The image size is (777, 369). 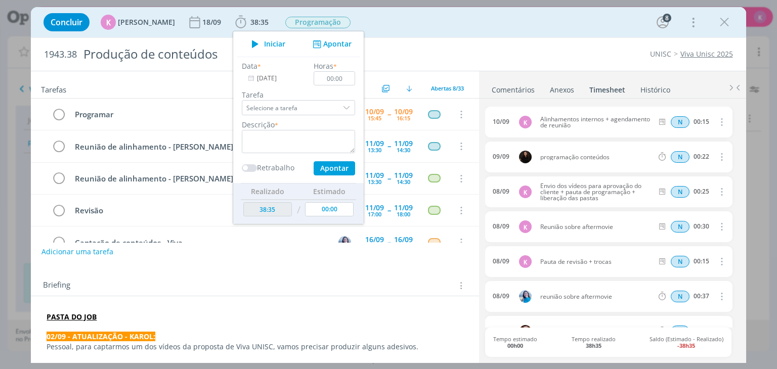 I want to click on span: reunião sobre aftermovie, so click(x=596, y=297).